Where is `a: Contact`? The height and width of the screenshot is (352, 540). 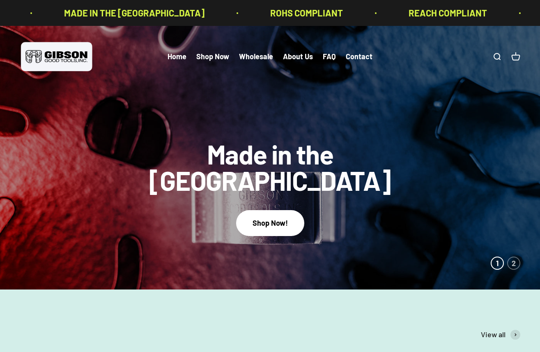 a: Contact is located at coordinates (359, 57).